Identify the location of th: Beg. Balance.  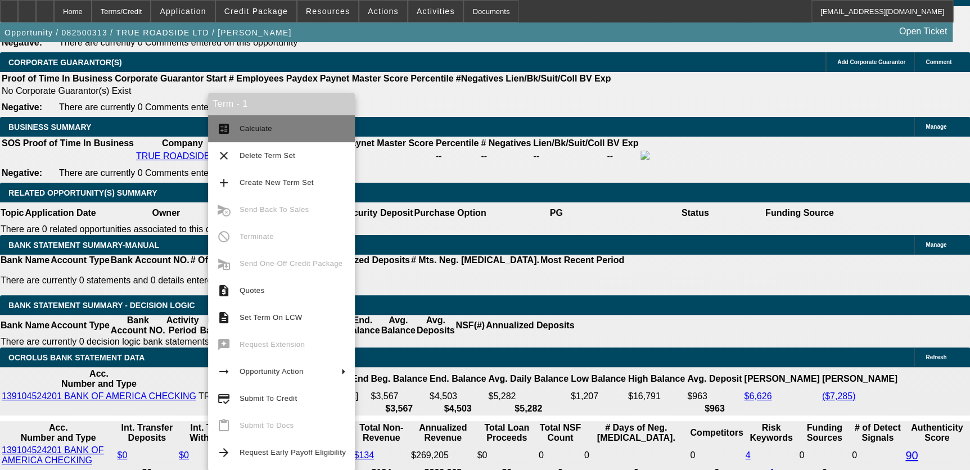
(399, 379).